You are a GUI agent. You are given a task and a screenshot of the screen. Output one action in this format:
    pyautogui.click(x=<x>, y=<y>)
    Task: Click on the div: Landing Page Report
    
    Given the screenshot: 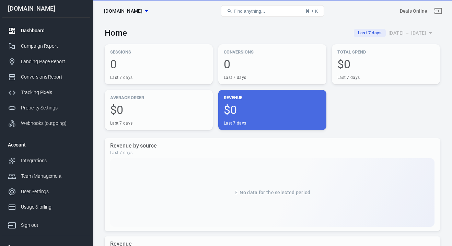 What is the action you would take?
    pyautogui.click(x=53, y=61)
    